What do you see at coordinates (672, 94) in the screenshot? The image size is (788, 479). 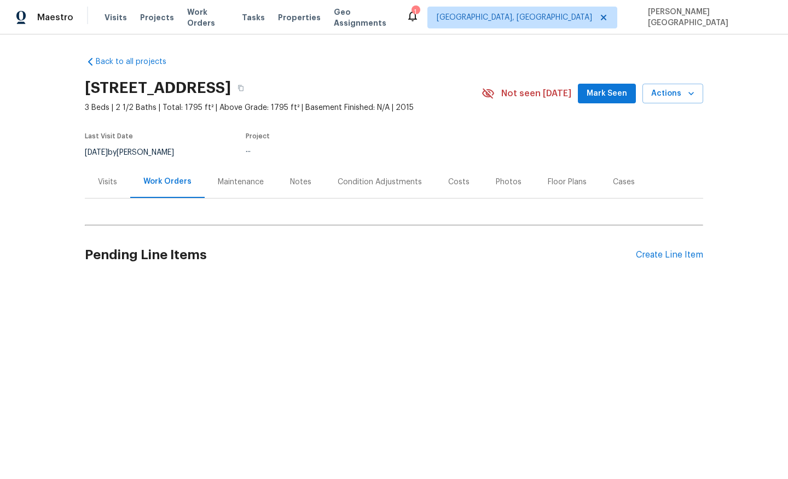 I see `button: Actions` at bounding box center [672, 94].